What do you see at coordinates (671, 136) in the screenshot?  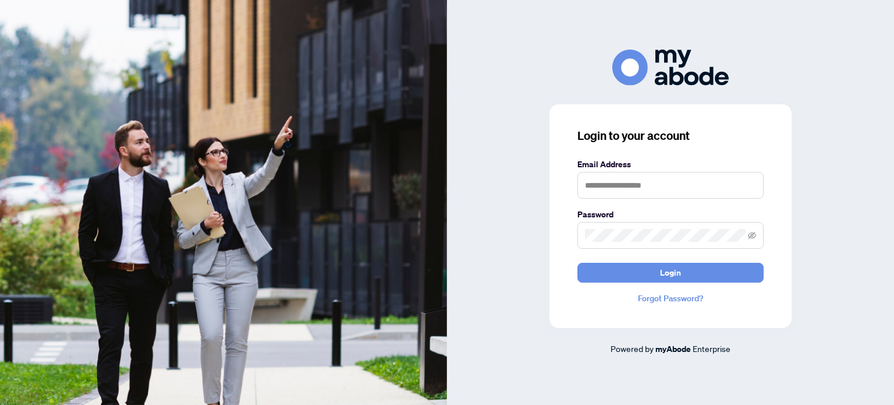 I see `h3: Login to your account` at bounding box center [671, 136].